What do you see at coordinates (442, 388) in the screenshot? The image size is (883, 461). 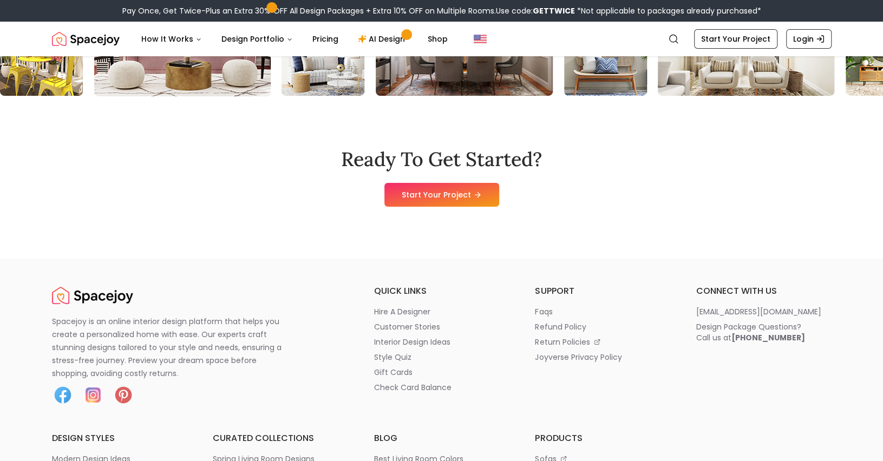 I see `a: check card balance` at bounding box center [442, 388].